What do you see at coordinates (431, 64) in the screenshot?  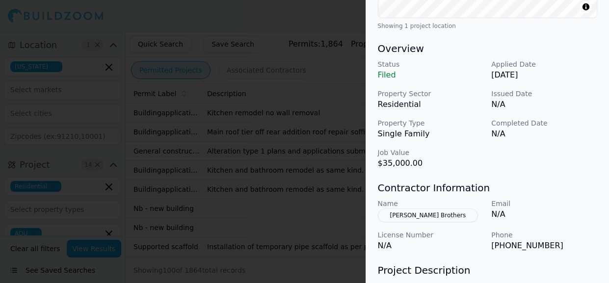 I see `p: Status` at bounding box center [431, 64].